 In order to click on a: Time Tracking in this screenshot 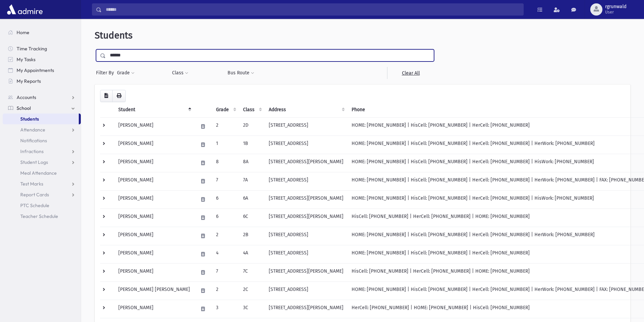, I will do `click(42, 49)`.